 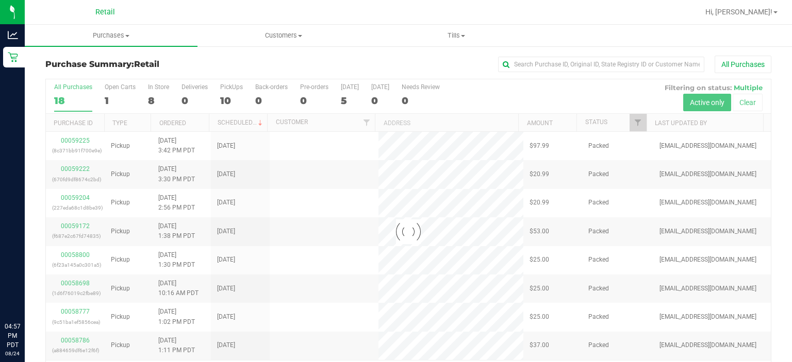 I want to click on p: 08/24, so click(x=12, y=354).